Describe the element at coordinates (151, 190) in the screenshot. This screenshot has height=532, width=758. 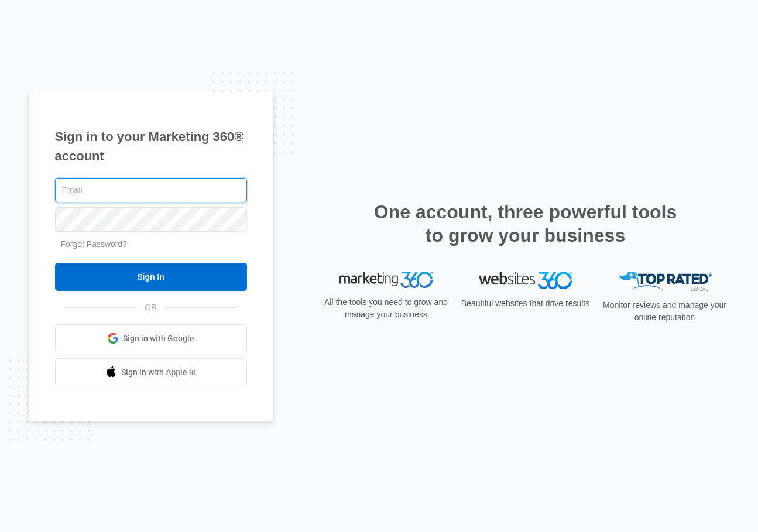
I see `input: Email` at that location.